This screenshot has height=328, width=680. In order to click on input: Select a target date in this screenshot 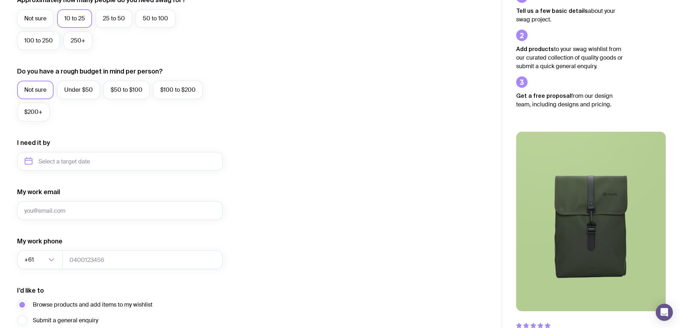, I will do `click(120, 161)`.